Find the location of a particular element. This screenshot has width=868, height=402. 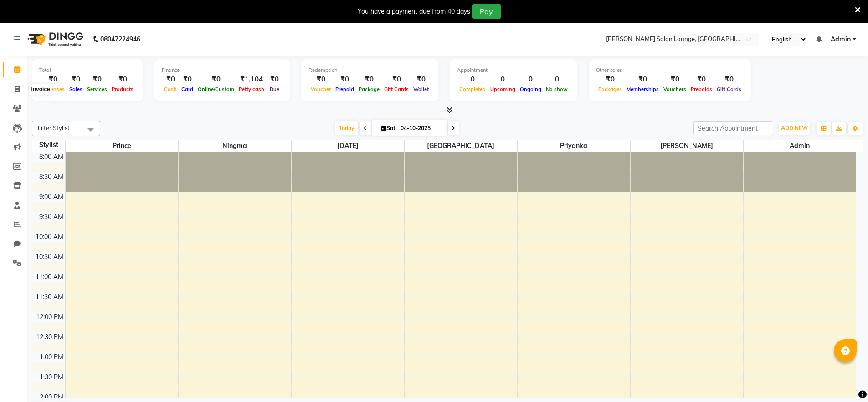

input: 2025-10-04 is located at coordinates (421, 128).